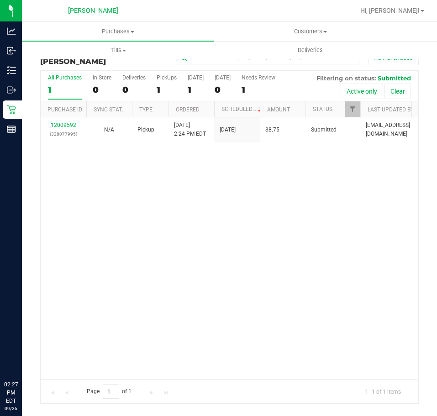 This screenshot has width=437, height=416. What do you see at coordinates (109, 130) in the screenshot?
I see `button: N/A` at bounding box center [109, 130].